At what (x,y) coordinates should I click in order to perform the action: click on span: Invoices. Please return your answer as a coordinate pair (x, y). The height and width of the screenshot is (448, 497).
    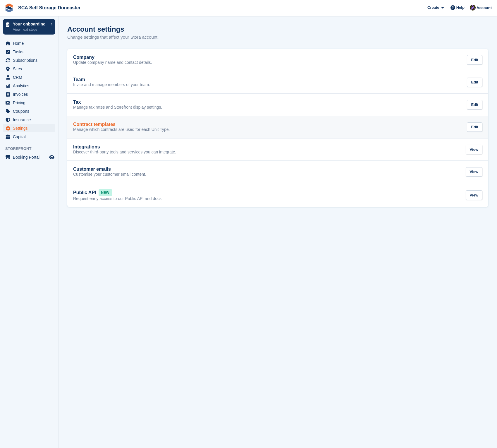
    Looking at the image, I should click on (31, 94).